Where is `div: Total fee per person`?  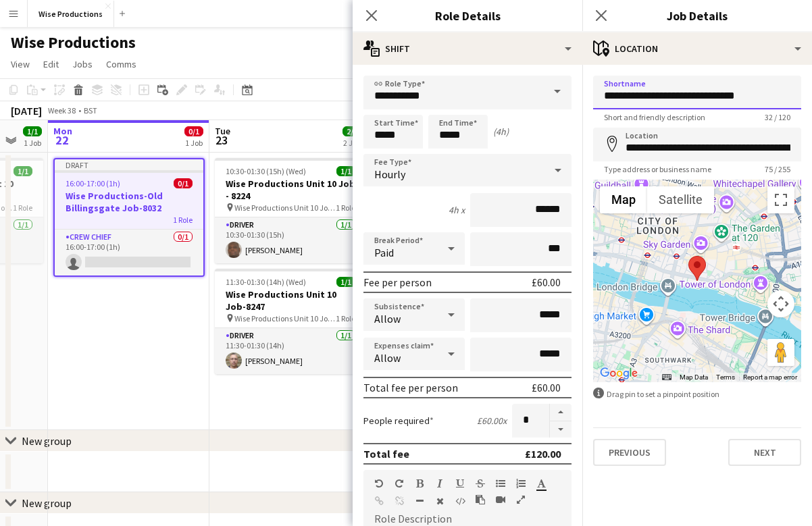
div: Total fee per person is located at coordinates (411, 387).